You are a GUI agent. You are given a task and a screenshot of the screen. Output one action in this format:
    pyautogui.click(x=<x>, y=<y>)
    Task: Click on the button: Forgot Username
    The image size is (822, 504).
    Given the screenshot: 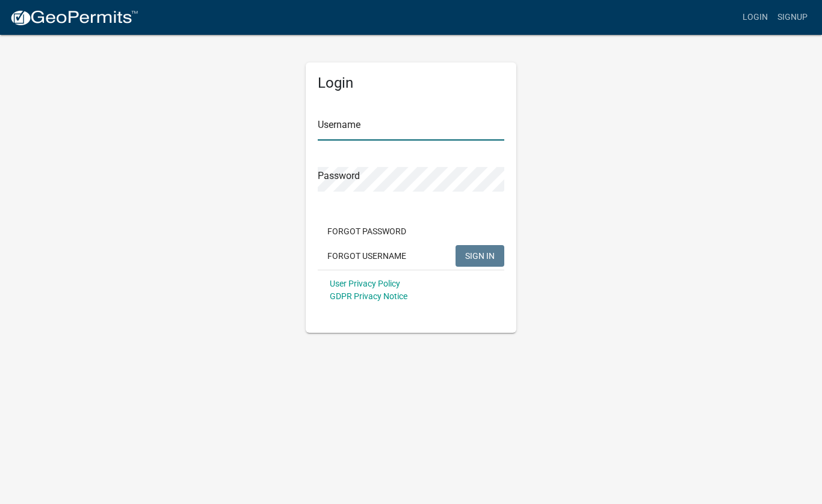 What is the action you would take?
    pyautogui.click(x=367, y=256)
    